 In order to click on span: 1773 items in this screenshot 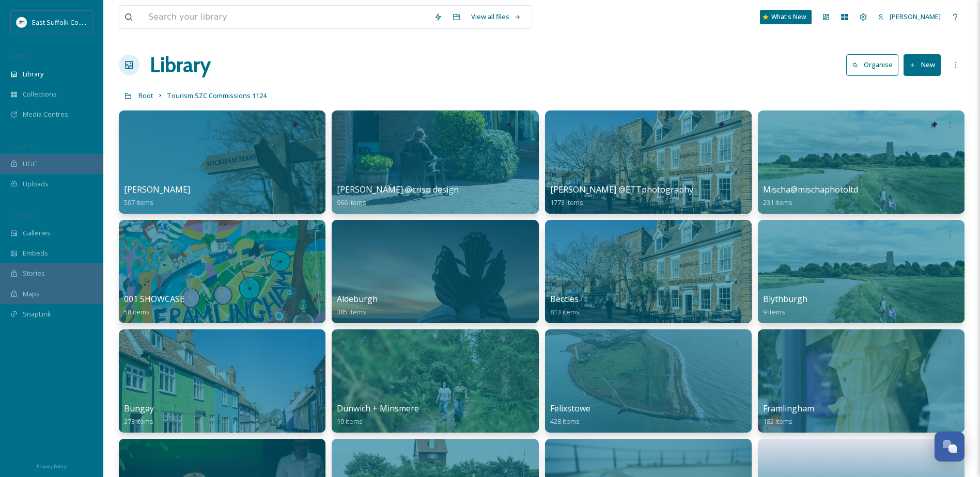, I will do `click(566, 203)`.